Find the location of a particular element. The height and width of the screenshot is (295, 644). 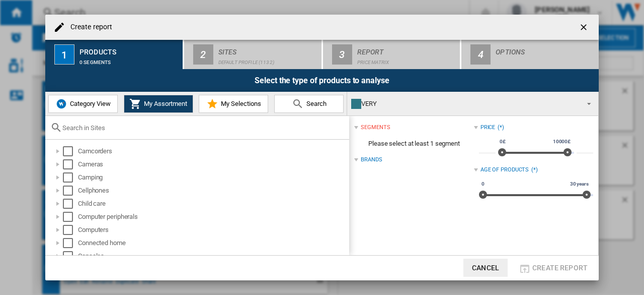

div: Options is located at coordinates (544, 49).